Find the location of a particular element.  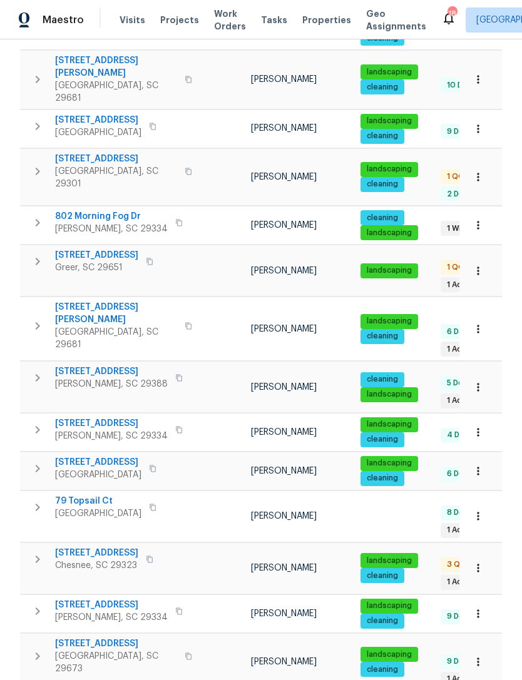

span: 8 Done is located at coordinates (460, 512).